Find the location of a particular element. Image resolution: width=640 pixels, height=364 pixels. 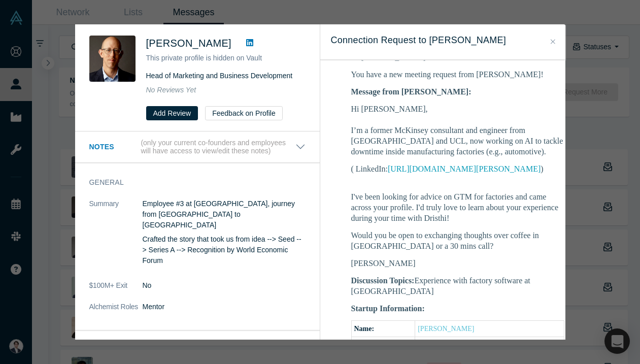

button: Notes (only your current co-founders and employees will have access to view/edit these notes) is located at coordinates (197, 147).